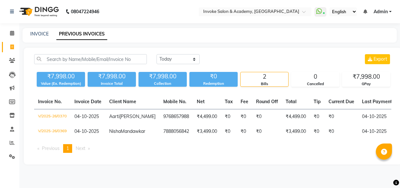 This screenshot has height=188, width=400. Describe the element at coordinates (85, 12) in the screenshot. I see `b: 08047224946` at that location.